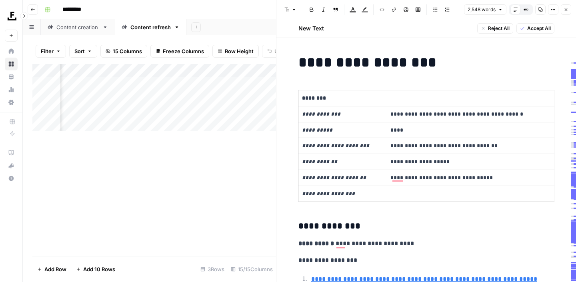 This screenshot has width=576, height=282. I want to click on div: Content creation, so click(78, 27).